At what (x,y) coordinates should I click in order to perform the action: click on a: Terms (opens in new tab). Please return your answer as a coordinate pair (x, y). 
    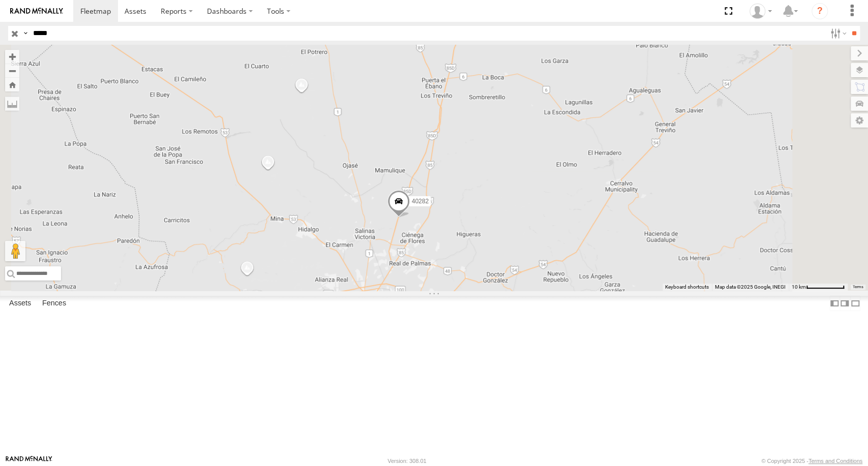
    Looking at the image, I should click on (858, 287).